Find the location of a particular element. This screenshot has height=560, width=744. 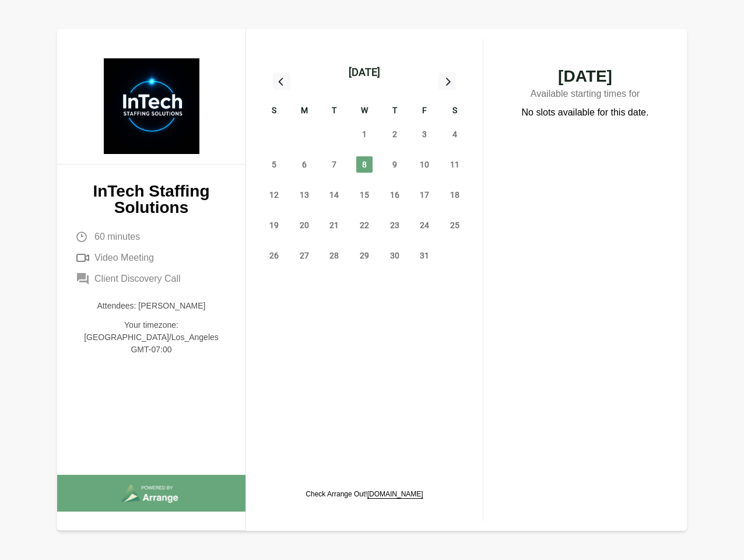

span: Friday, October 3, 2025 is located at coordinates (424, 134).